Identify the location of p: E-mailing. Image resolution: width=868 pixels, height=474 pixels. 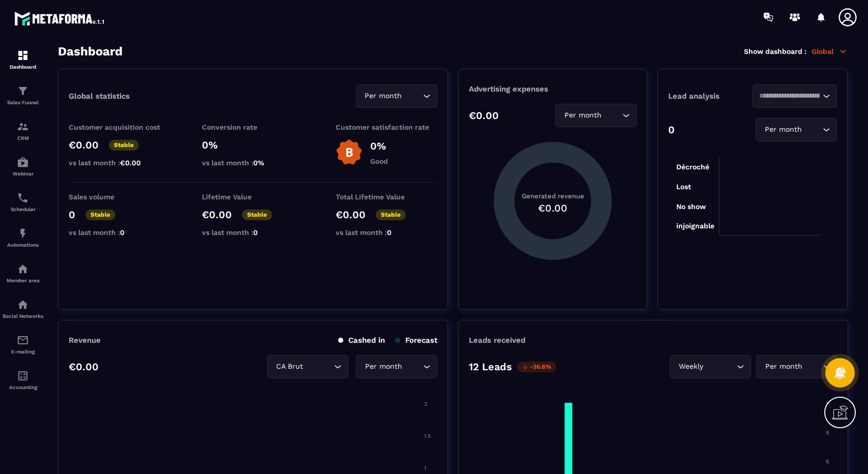
(23, 352).